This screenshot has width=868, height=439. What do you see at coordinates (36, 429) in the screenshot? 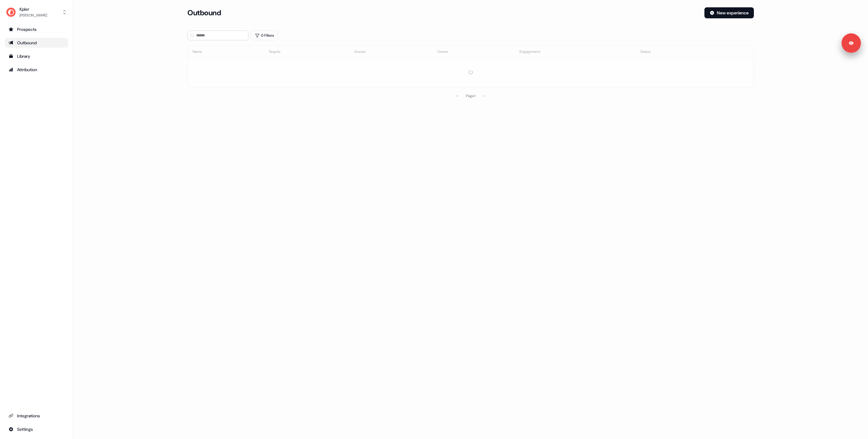
I see `button: Go to integrations` at bounding box center [36, 429].